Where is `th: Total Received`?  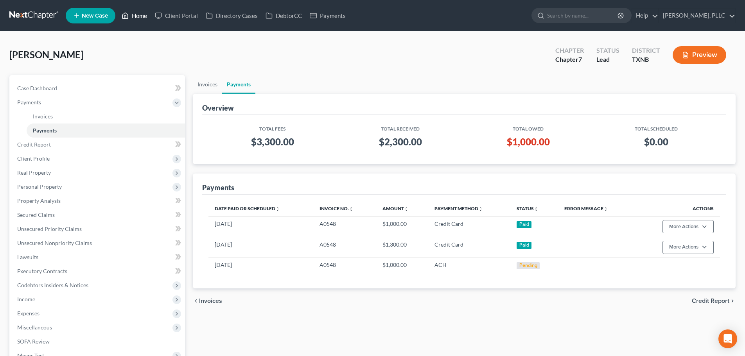 th: Total Received is located at coordinates (400, 127).